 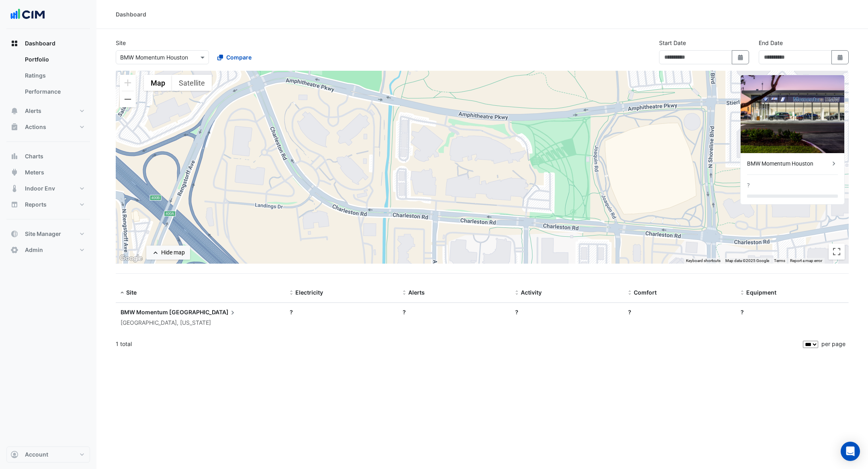 What do you see at coordinates (15, 250) in the screenshot?
I see `app-icon: Admin` at bounding box center [15, 250].